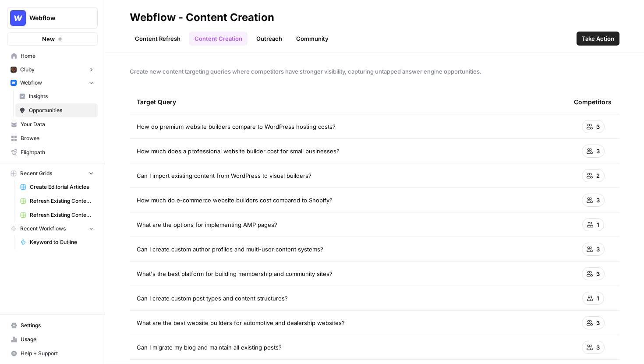 Image resolution: width=644 pixels, height=364 pixels. What do you see at coordinates (57, 325) in the screenshot?
I see `span: Settings` at bounding box center [57, 325].